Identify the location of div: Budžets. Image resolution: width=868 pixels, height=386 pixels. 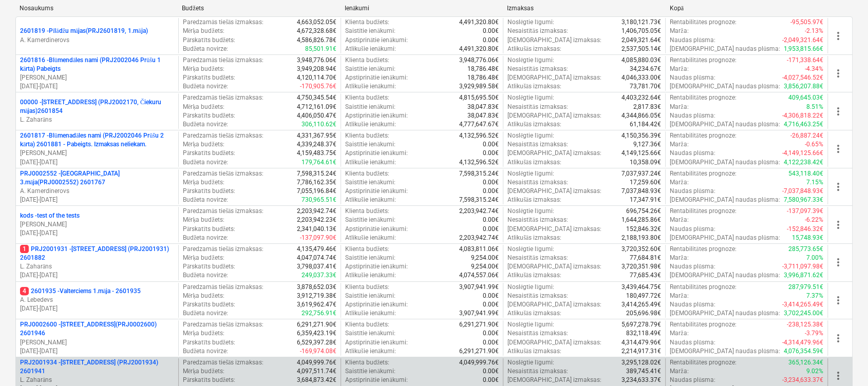
(259, 8).